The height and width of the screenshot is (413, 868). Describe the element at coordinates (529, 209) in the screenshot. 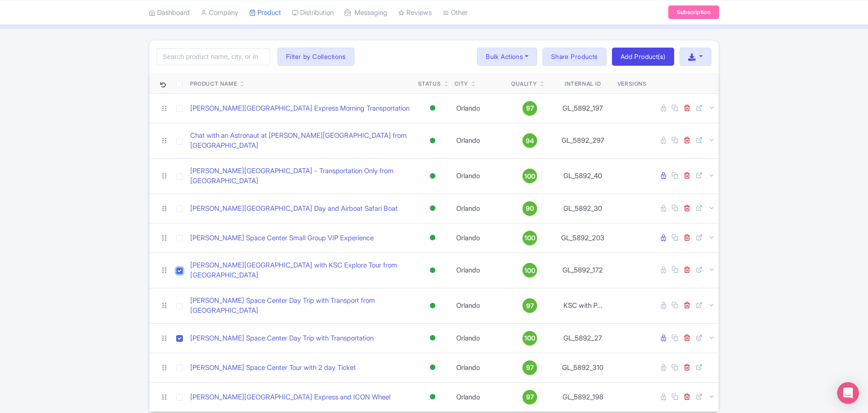

I see `span: 90` at that location.